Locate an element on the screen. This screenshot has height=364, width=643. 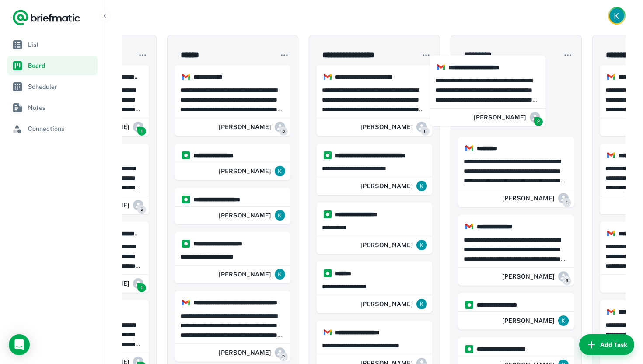
a: List is located at coordinates (52, 44).